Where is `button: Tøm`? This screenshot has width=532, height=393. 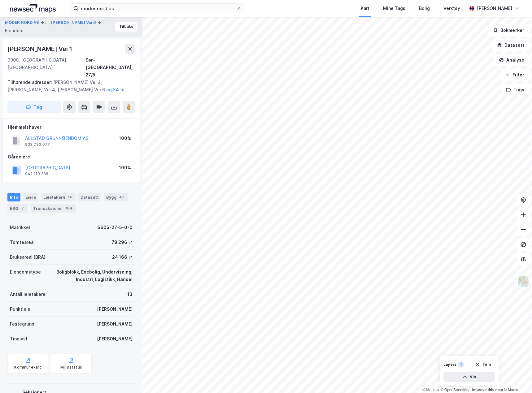 button: Tøm is located at coordinates (483, 364).